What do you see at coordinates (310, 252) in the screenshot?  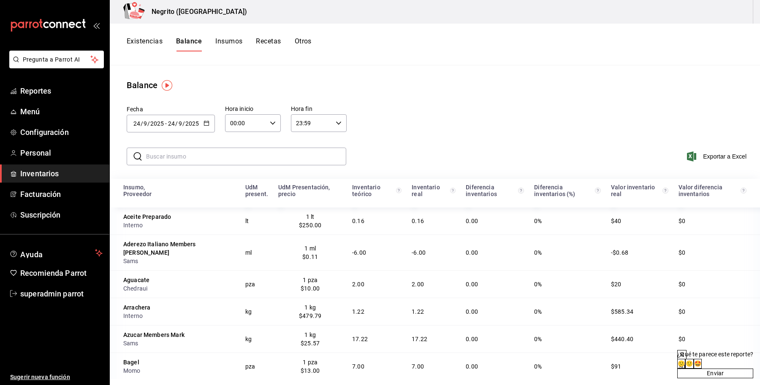 I see `td: 1 ml $0.11` at bounding box center [310, 252].